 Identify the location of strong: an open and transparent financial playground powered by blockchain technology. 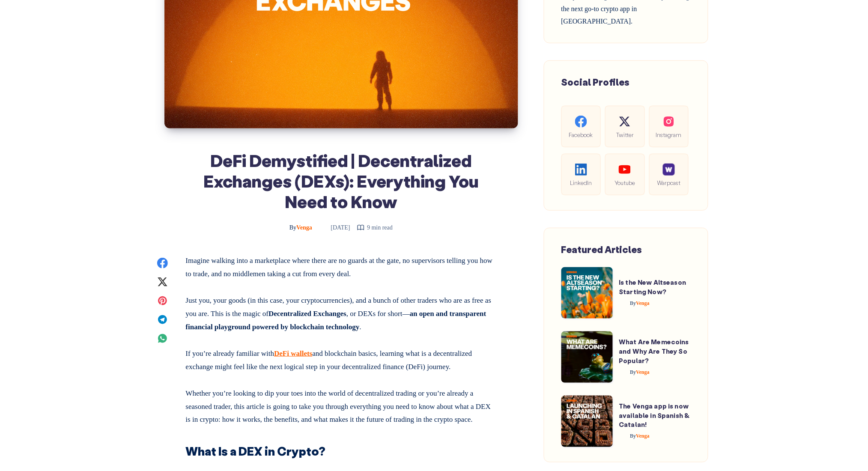
(336, 320).